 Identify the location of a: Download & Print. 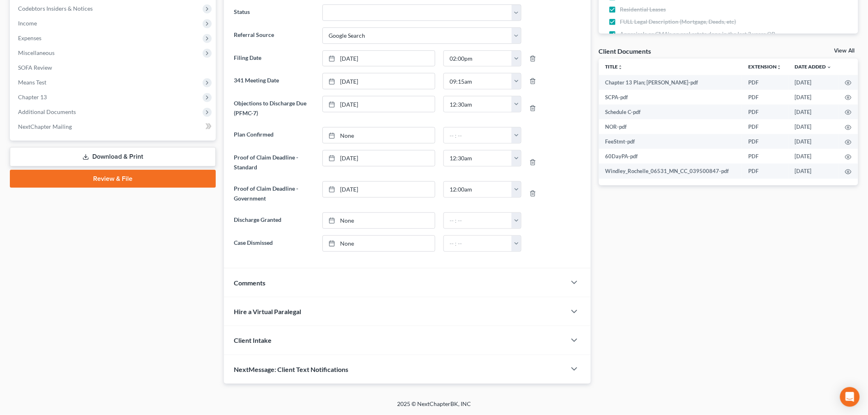
(113, 157).